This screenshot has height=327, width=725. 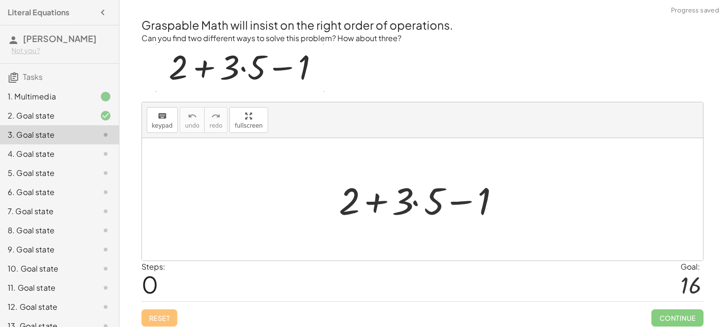 What do you see at coordinates (192, 126) in the screenshot?
I see `span: undo` at bounding box center [192, 126].